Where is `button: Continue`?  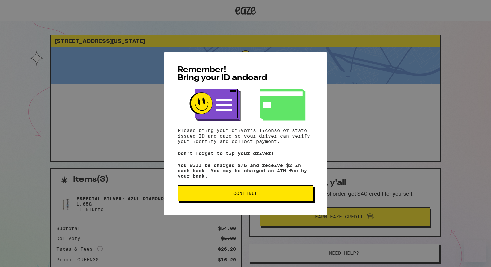 button: Continue is located at coordinates (246, 193).